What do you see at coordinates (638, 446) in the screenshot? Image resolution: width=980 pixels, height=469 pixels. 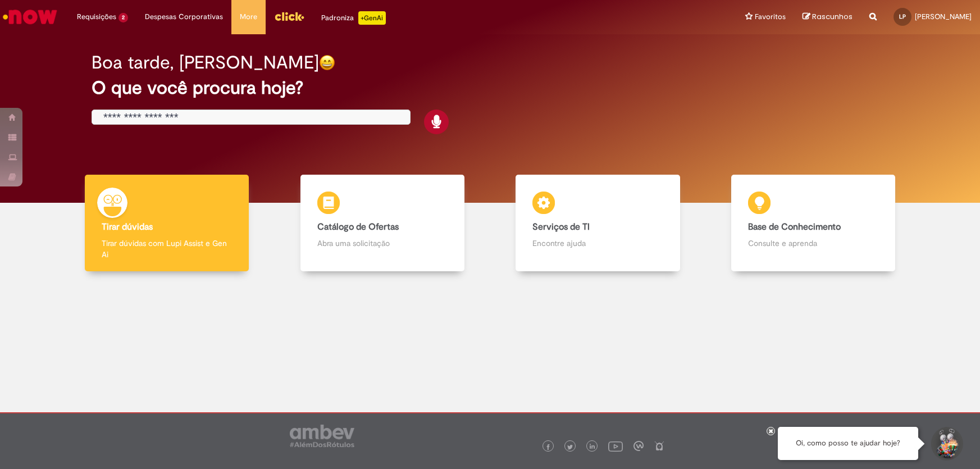 I see `img: logo_footer_workplace.png` at bounding box center [638, 446].